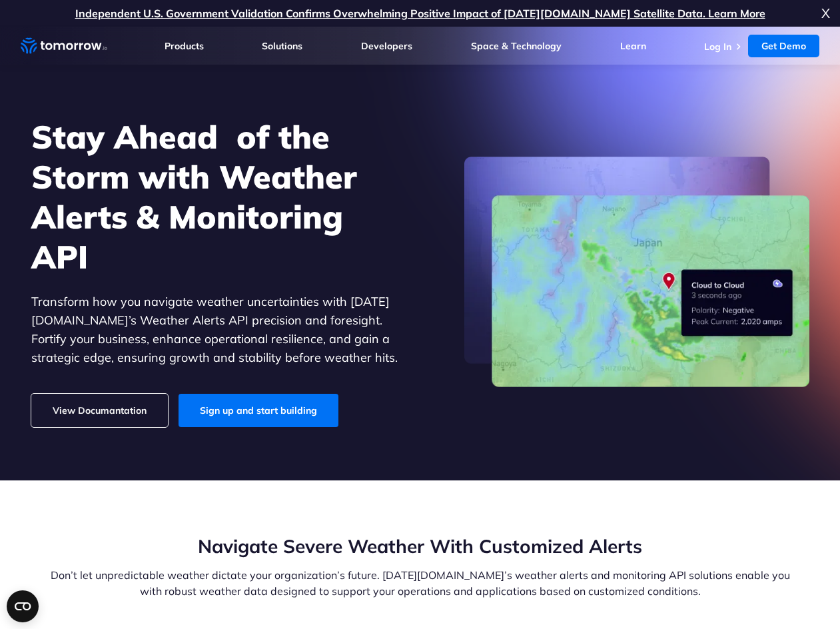 The width and height of the screenshot is (840, 629). What do you see at coordinates (387, 46) in the screenshot?
I see `a: Developers` at bounding box center [387, 46].